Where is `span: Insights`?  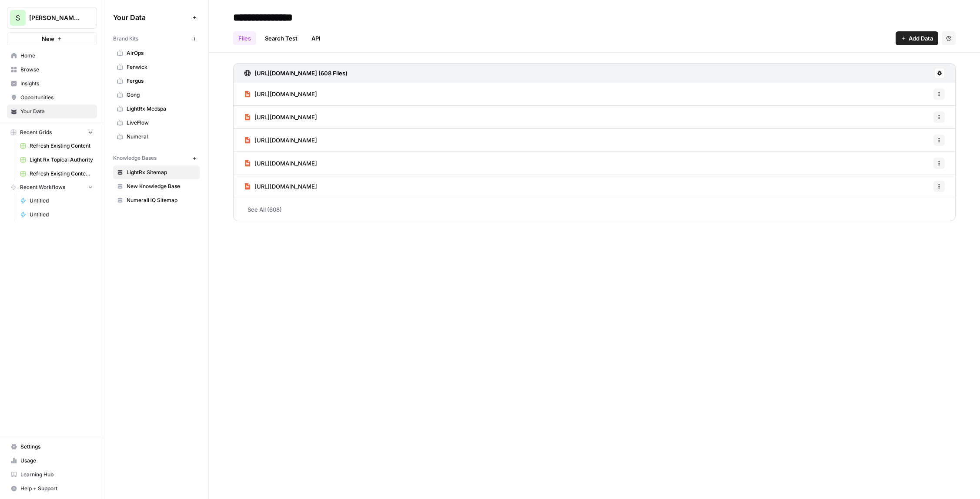
span: Insights is located at coordinates (57, 84).